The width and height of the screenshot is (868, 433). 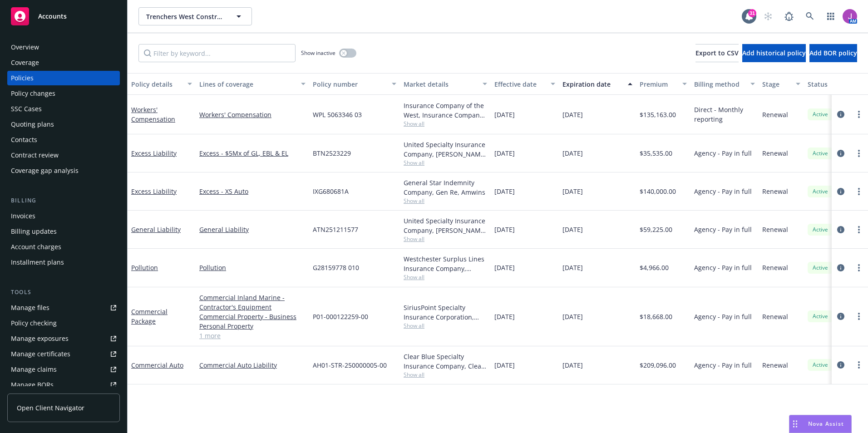 What do you see at coordinates (40, 354) in the screenshot?
I see `div: Manage certificates` at bounding box center [40, 354].